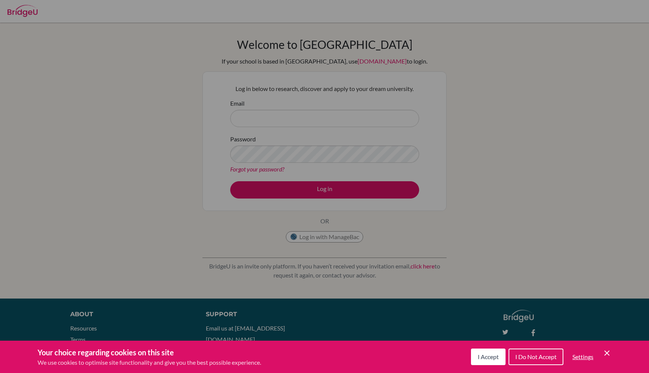 The height and width of the screenshot is (373, 649). I want to click on button: I Do Not Accept, so click(536, 357).